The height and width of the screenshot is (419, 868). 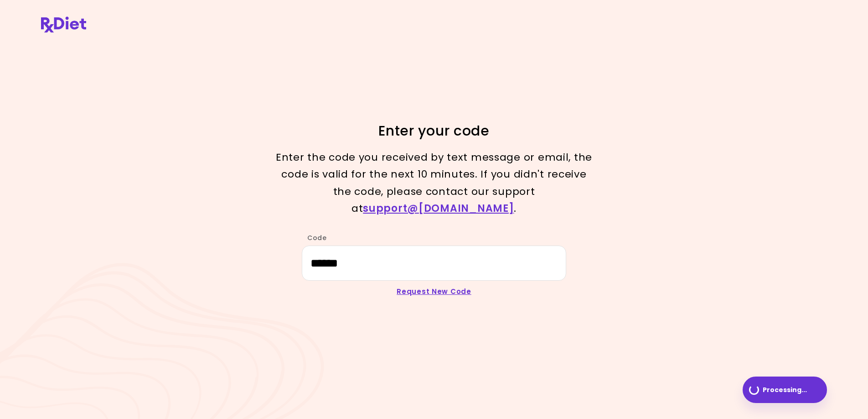 I want to click on label: Code, so click(x=314, y=238).